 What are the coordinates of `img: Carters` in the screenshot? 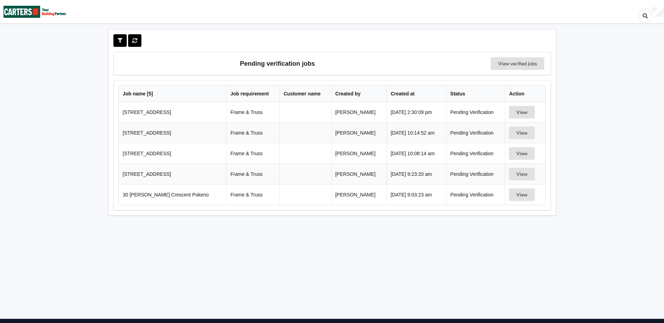 It's located at (35, 12).